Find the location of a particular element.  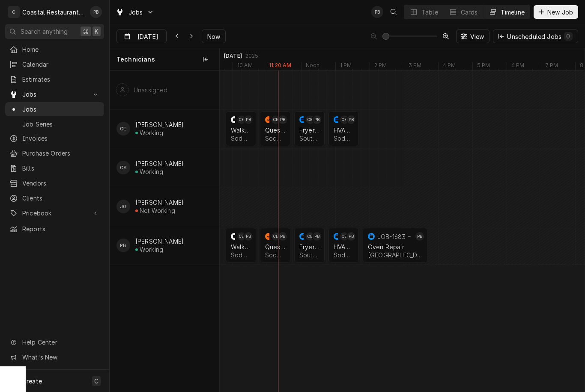

span: Search anything is located at coordinates (44, 31).